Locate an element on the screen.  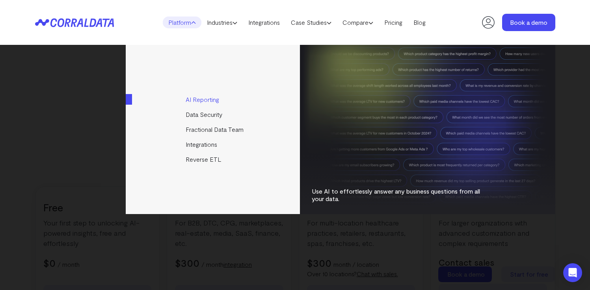
a: Platform is located at coordinates (182, 22).